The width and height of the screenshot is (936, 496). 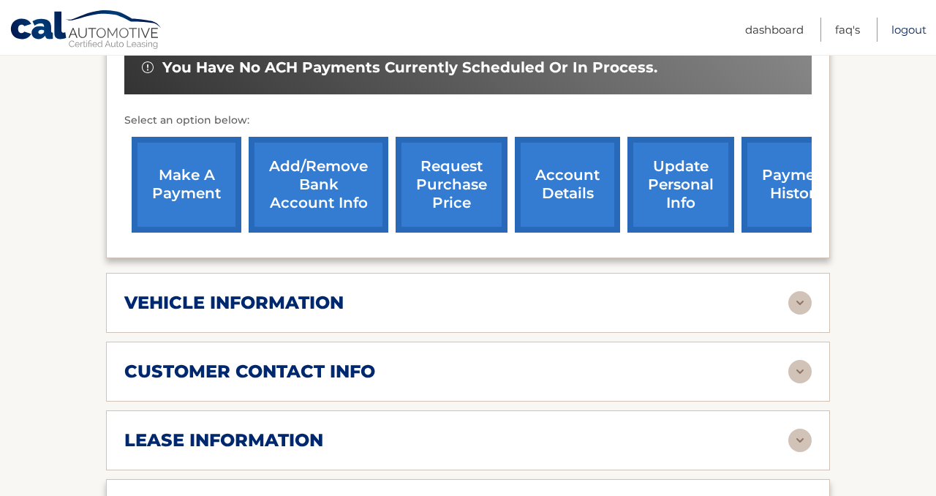 I want to click on span: You have no ACH payments currently scheduled or in process., so click(x=409, y=67).